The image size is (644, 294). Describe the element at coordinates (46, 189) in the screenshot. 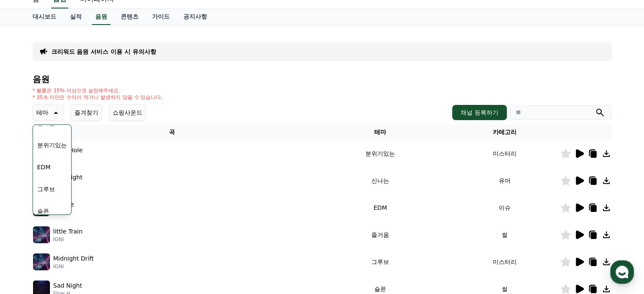

I see `button: 그루브` at that location.